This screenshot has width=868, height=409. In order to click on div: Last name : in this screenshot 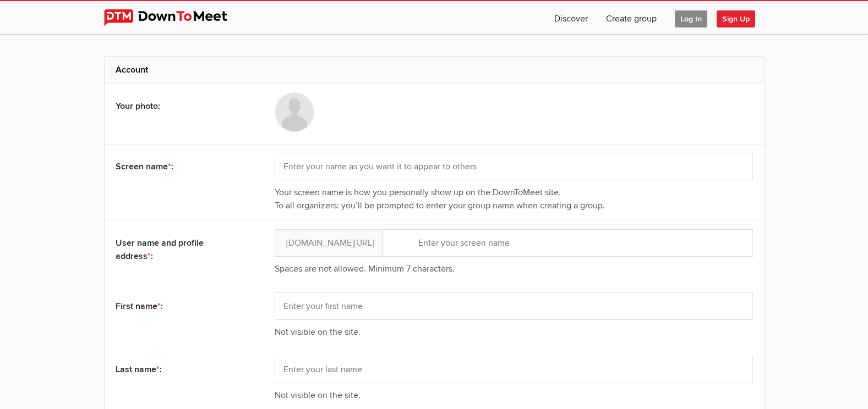, I will do `click(179, 369)`.